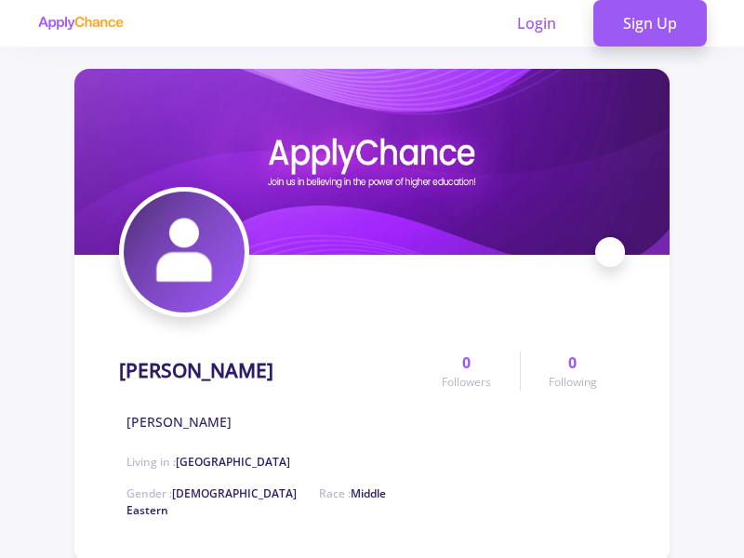  I want to click on a: 0Followers, so click(466, 371).